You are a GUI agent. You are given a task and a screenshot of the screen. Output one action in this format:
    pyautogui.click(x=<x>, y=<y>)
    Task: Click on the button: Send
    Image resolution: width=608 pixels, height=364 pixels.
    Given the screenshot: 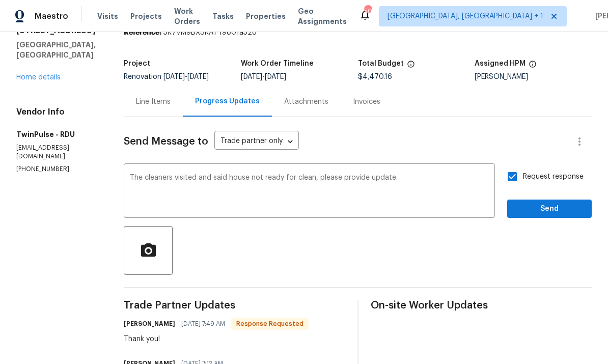 What is the action you would take?
    pyautogui.click(x=549, y=208)
    